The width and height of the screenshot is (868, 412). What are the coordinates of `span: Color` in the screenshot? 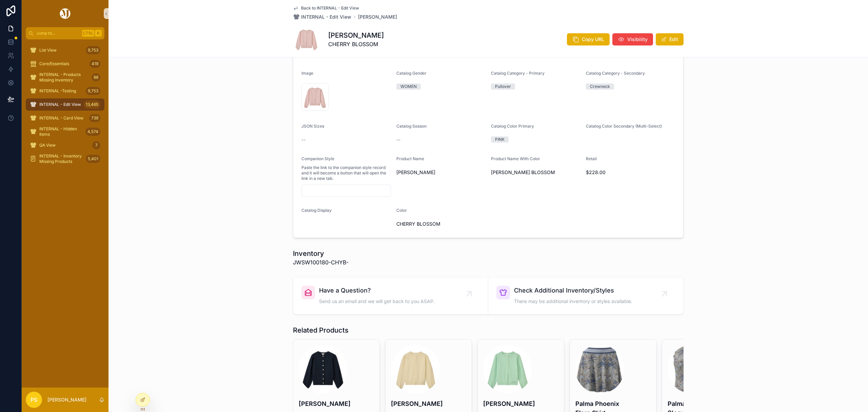 It's located at (401, 210).